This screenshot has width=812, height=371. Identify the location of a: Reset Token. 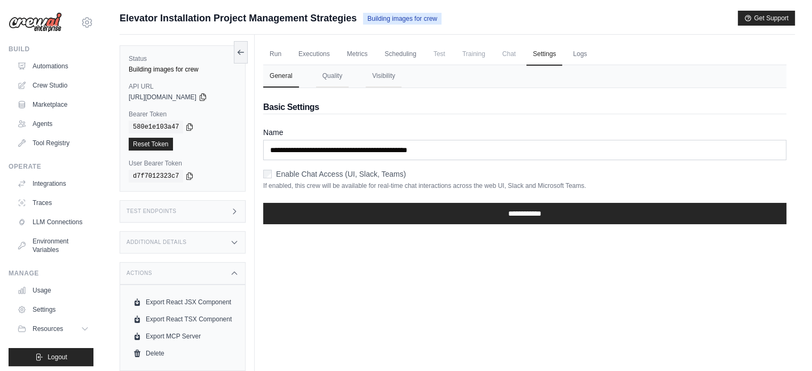
(150, 144).